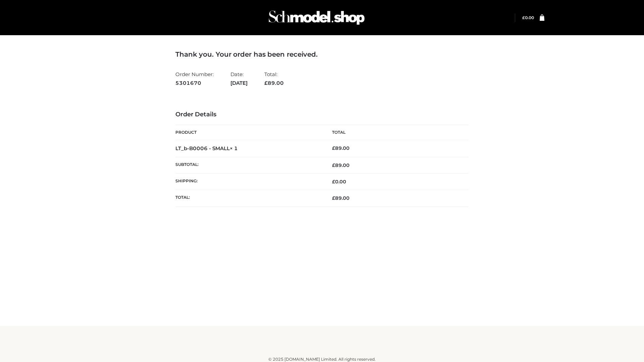 Image resolution: width=644 pixels, height=362 pixels. Describe the element at coordinates (322, 114) in the screenshot. I see `h3: Order Details` at that location.